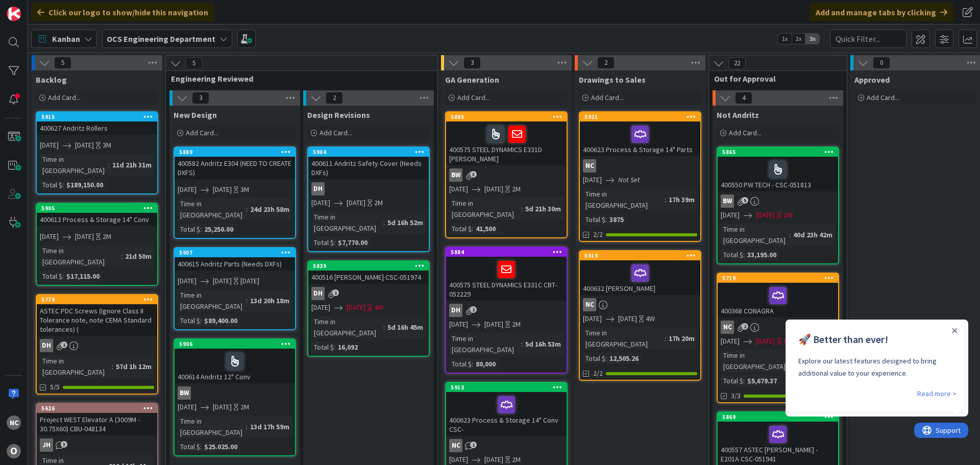 Image resolution: width=980 pixels, height=465 pixels. I want to click on div: 13d 17h 59m, so click(270, 427).